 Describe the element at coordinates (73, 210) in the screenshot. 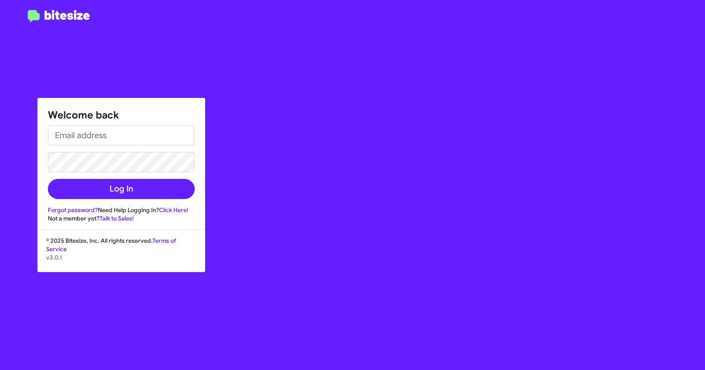

I see `a: Forgot password?` at that location.